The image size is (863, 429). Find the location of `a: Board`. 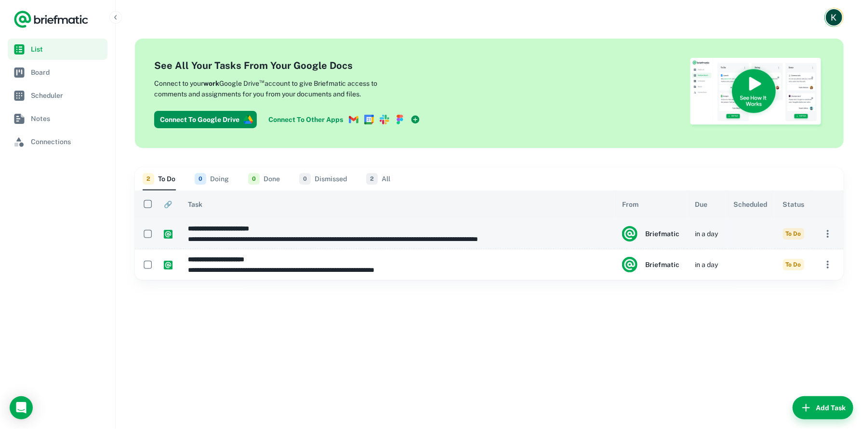

a: Board is located at coordinates (57, 72).